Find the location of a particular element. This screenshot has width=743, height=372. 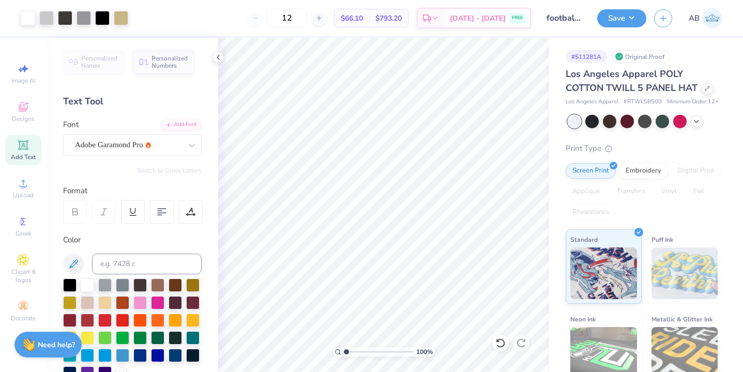

span: $66.10 is located at coordinates (351, 18).